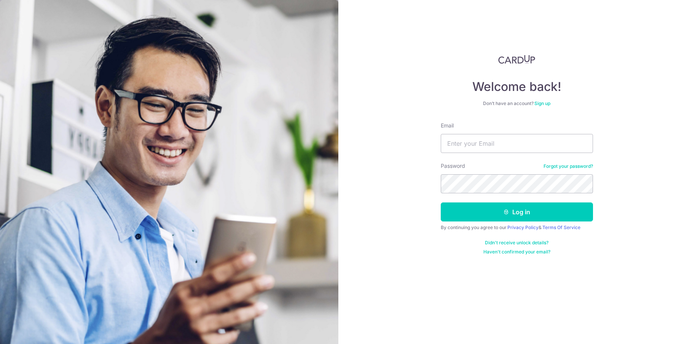  Describe the element at coordinates (517, 212) in the screenshot. I see `button: Log in` at that location.